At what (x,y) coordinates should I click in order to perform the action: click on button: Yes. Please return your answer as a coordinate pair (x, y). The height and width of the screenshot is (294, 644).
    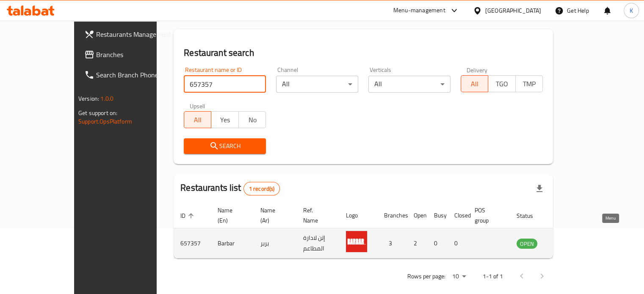
    Looking at the image, I should click on (224, 119).